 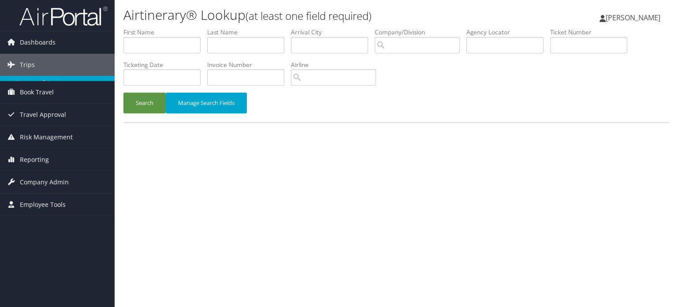 What do you see at coordinates (206, 103) in the screenshot?
I see `button: Manage Search Fields` at bounding box center [206, 103].